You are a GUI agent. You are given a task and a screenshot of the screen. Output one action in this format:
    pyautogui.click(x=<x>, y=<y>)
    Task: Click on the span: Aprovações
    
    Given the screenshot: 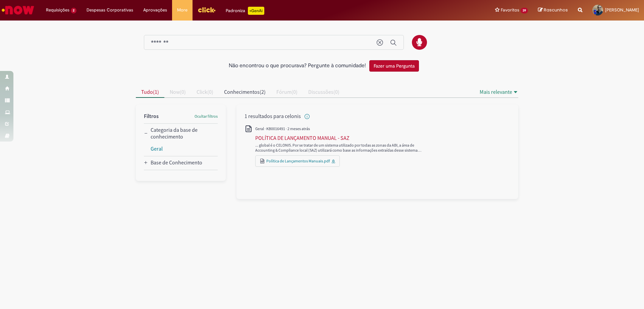 What is the action you would take?
    pyautogui.click(x=155, y=10)
    